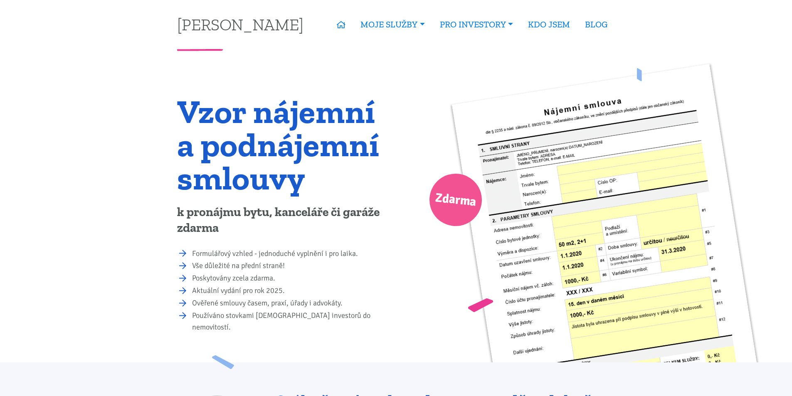  Describe the element at coordinates (456, 200) in the screenshot. I see `span: Zdarma` at that location.